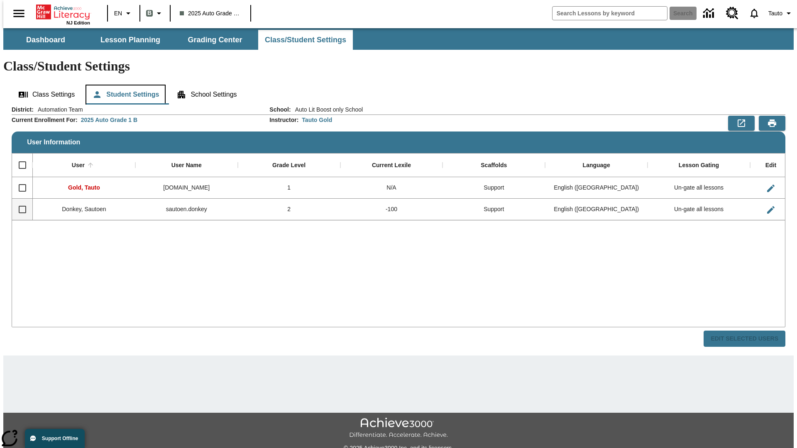  What do you see at coordinates (63, 12) in the screenshot?
I see `a: Home` at bounding box center [63, 12].